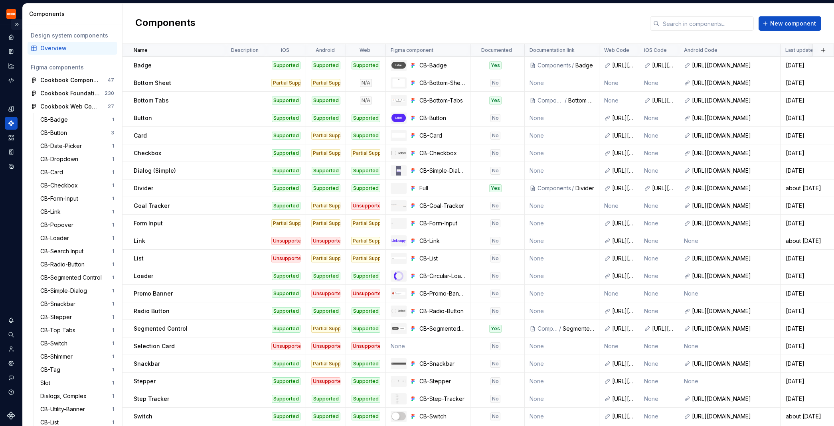 This screenshot has width=834, height=426. I want to click on div: CB-List, so click(442, 259).